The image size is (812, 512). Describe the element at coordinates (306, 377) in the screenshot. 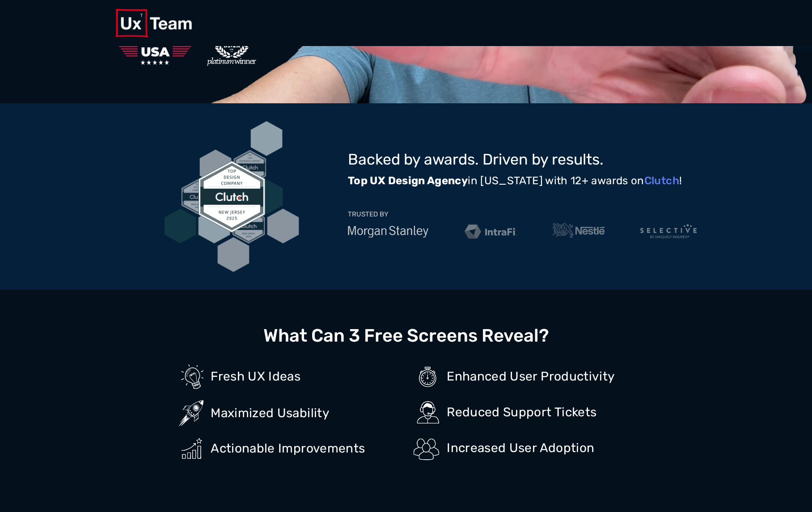

I see `p: Fresh UX Ideas` at that location.